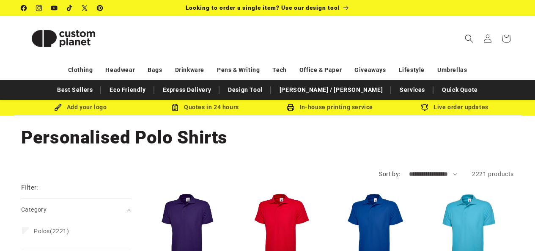 This screenshot has height=251, width=535. I want to click on span: (2221), so click(52, 231).